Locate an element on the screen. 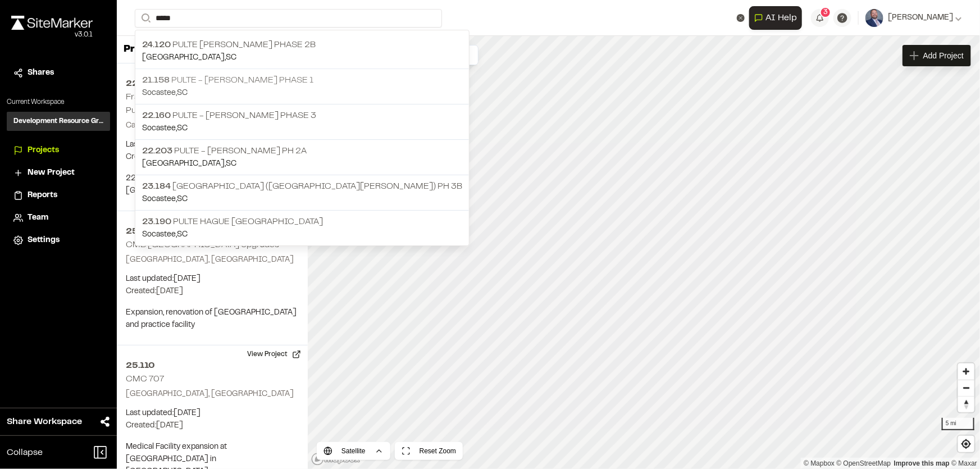 This screenshot has width=980, height=469. a: New Project is located at coordinates (58, 173).